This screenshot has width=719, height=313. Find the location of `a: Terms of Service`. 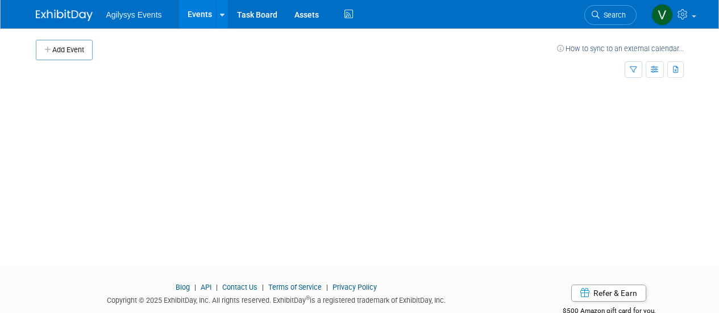

a: Terms of Service is located at coordinates (295, 287).